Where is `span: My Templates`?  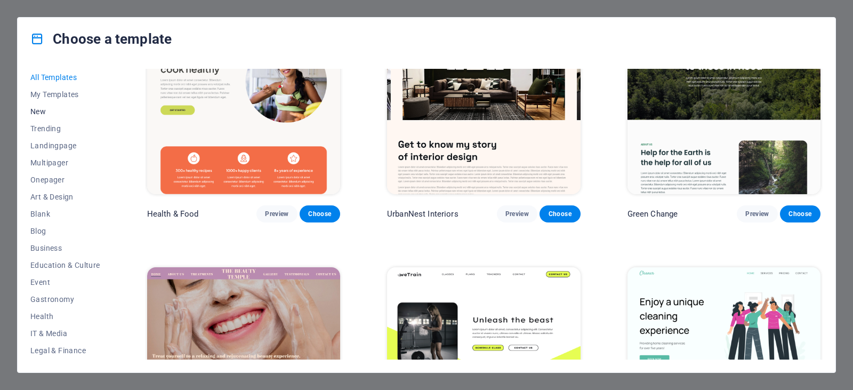
span: My Templates is located at coordinates (65, 94).